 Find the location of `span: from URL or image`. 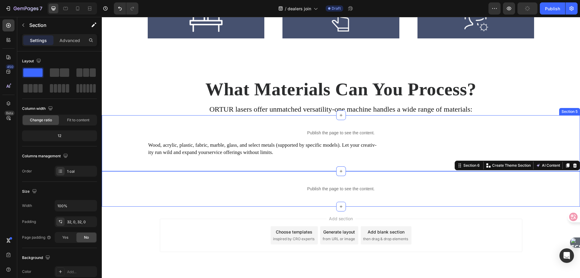

span: from URL or image is located at coordinates (237, 222).